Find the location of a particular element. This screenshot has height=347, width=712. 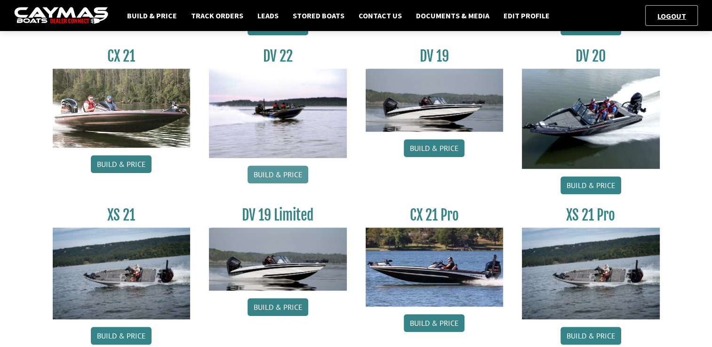

img: CX21_thumb.jpg is located at coordinates (121, 108).